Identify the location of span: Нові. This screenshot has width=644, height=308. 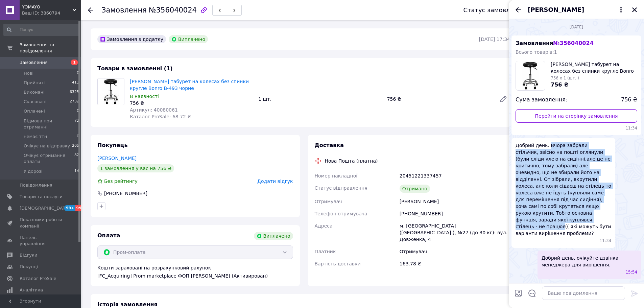
(28, 73).